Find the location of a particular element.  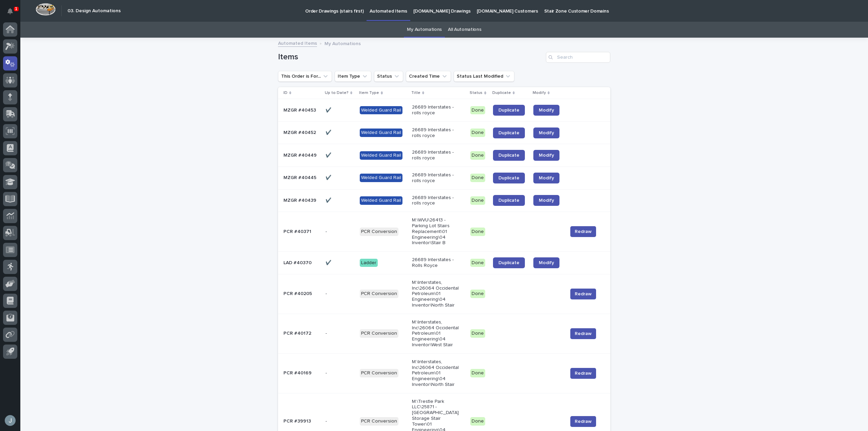

p: MZGR #40453 is located at coordinates (301, 109).